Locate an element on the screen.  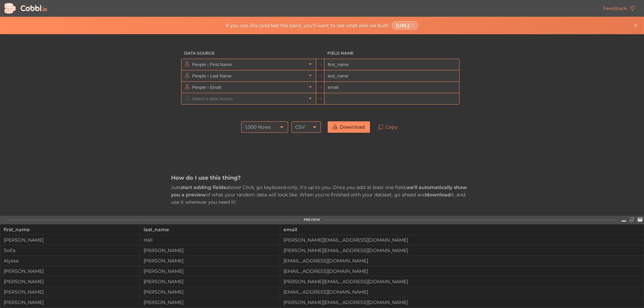
a: Feedback is located at coordinates (619, 8).